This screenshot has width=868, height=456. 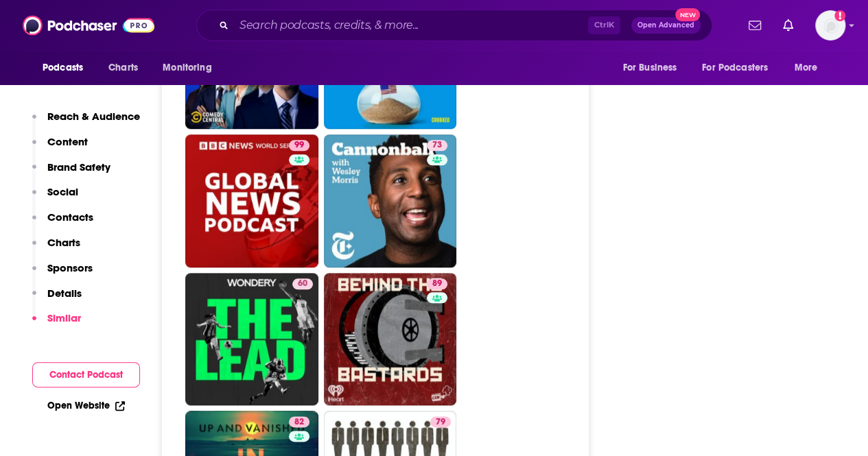 I want to click on p: Details, so click(x=64, y=293).